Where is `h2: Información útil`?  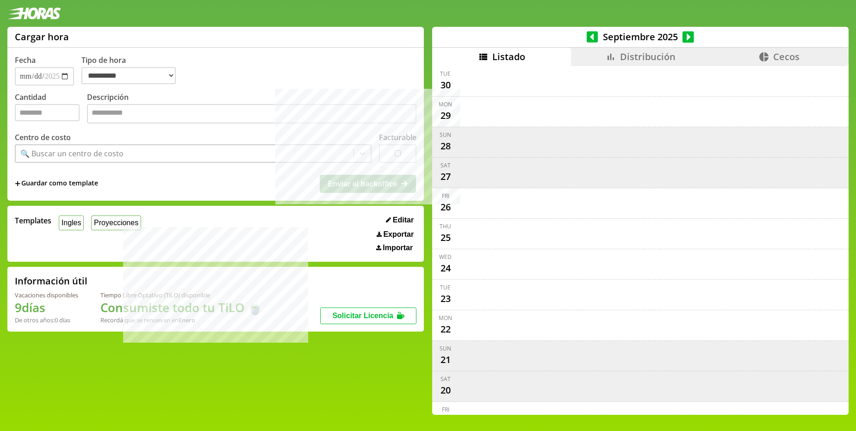 h2: Información útil is located at coordinates (51, 281).